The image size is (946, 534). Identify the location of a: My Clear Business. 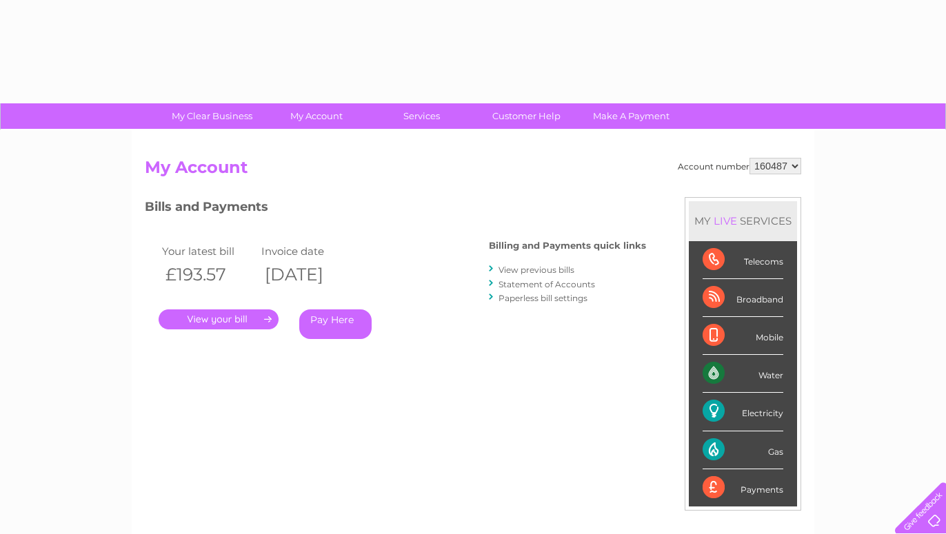
(212, 116).